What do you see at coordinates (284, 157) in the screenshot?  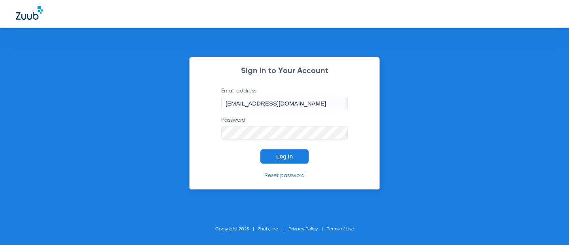 I see `span: Log In` at bounding box center [284, 157].